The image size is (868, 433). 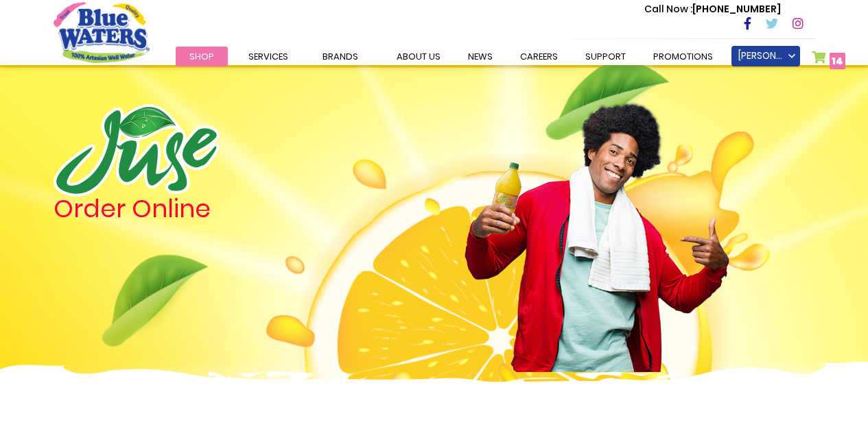 What do you see at coordinates (597, 225) in the screenshot?
I see `img: man.png` at bounding box center [597, 225].